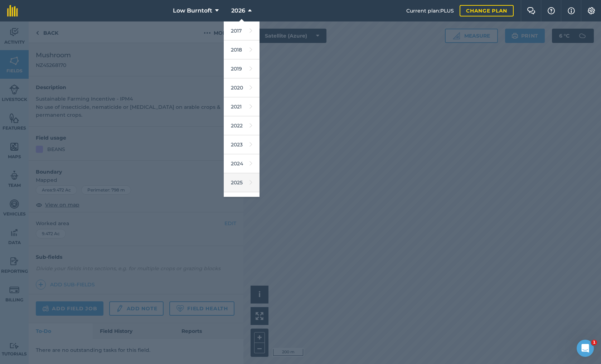 The width and height of the screenshot is (601, 364). I want to click on img: svg+xml;base64,PHN2ZyB4bWxucz0iaHR0cDovL3d3dy53My5vcmcvMjAwMC9zdmciIHdpZHRoPSIxNyIgaGVpZ2h0PSIxNy..., so click(571, 11).